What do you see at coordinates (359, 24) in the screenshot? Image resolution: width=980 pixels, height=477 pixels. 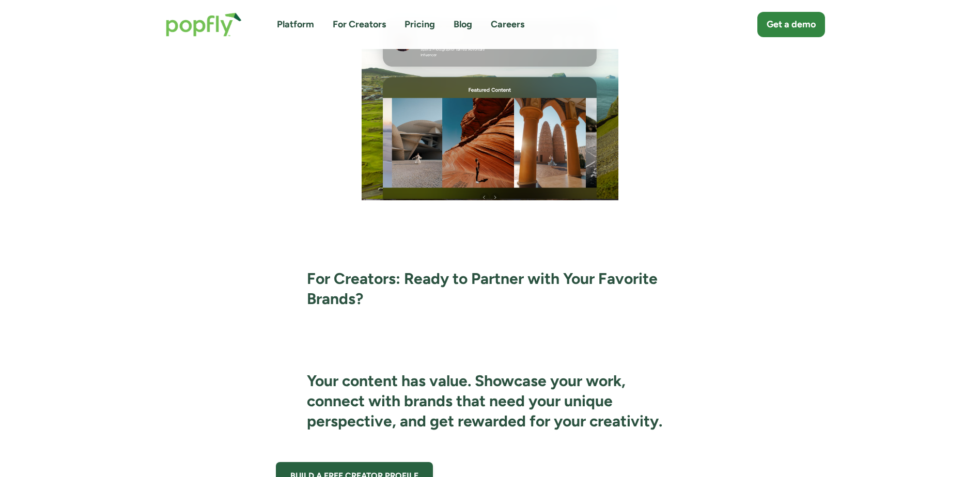 I see `a: For Creators` at bounding box center [359, 24].